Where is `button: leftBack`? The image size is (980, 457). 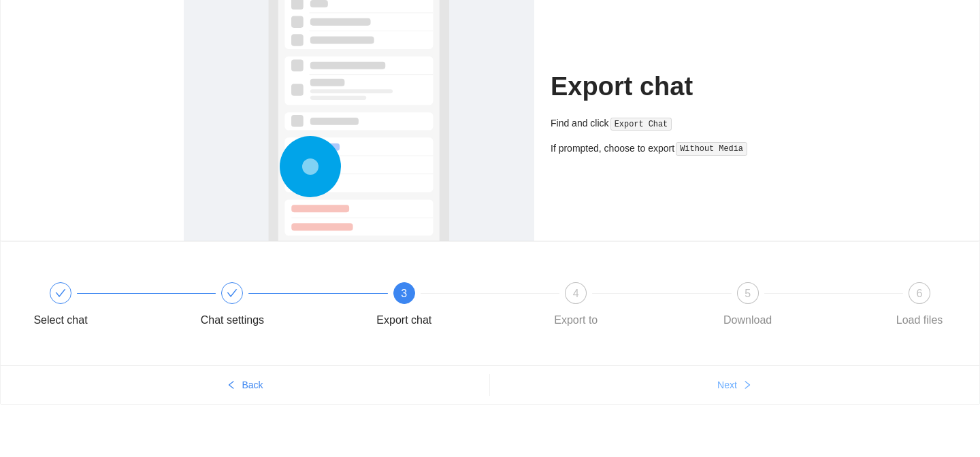
button: leftBack is located at coordinates (245, 385).